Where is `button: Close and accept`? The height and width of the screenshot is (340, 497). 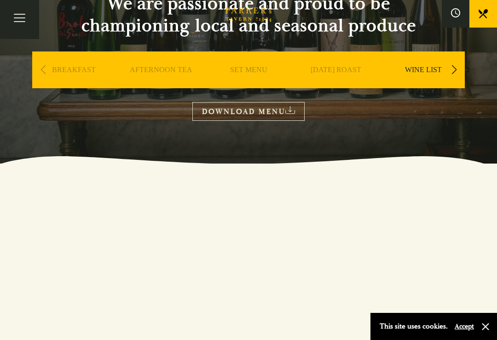 button: Close and accept is located at coordinates (485, 327).